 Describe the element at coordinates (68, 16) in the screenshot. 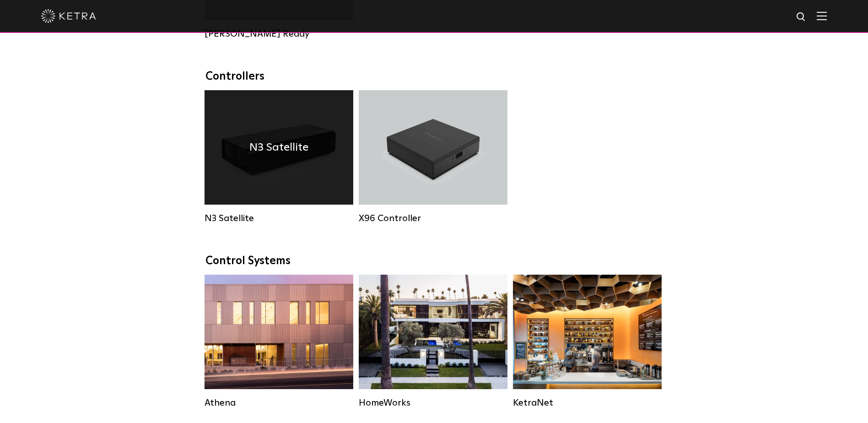

I see `img: ketra-logo-2019-white` at that location.